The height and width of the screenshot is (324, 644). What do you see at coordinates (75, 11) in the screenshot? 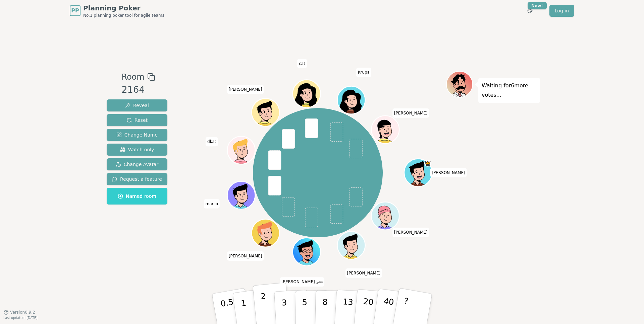
I see `span: PP` at bounding box center [75, 11].